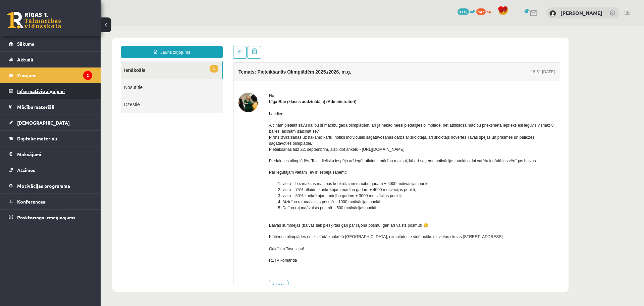 The image size is (644, 306). Describe the element at coordinates (113, 43) in the screenshot. I see `span: 1` at that location.